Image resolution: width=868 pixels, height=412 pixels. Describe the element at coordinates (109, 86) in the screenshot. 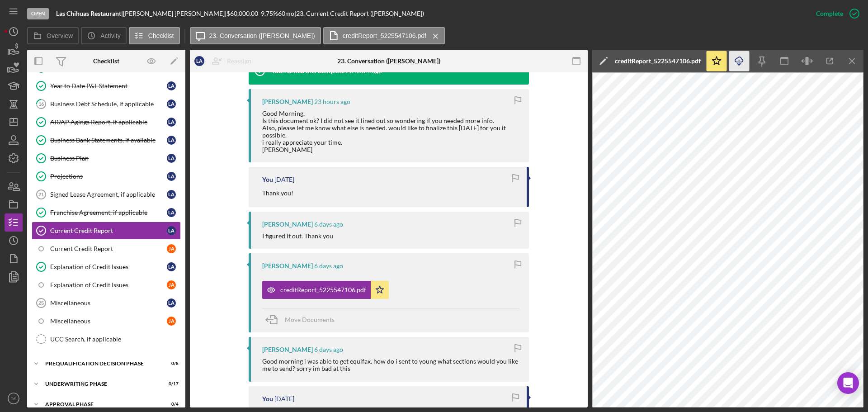

I see `div: Year to Date P&L Statement` at that location.